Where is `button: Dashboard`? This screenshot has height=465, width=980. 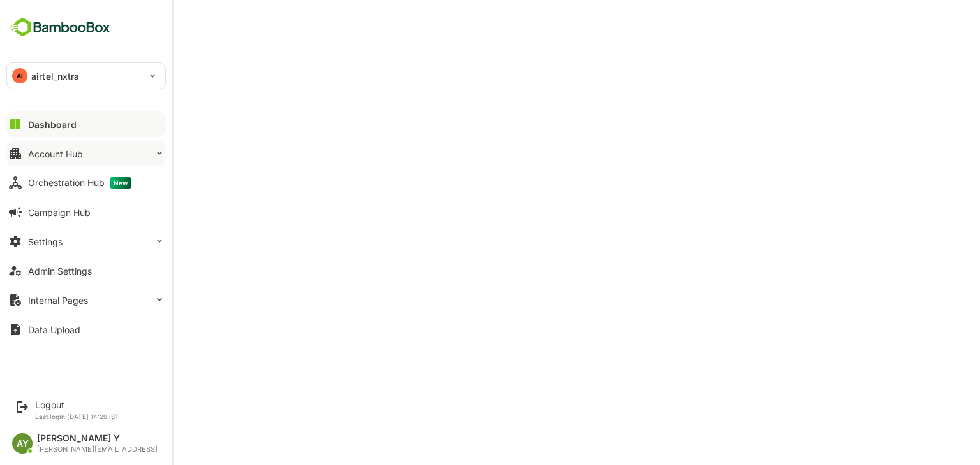
button: Dashboard is located at coordinates (86, 125).